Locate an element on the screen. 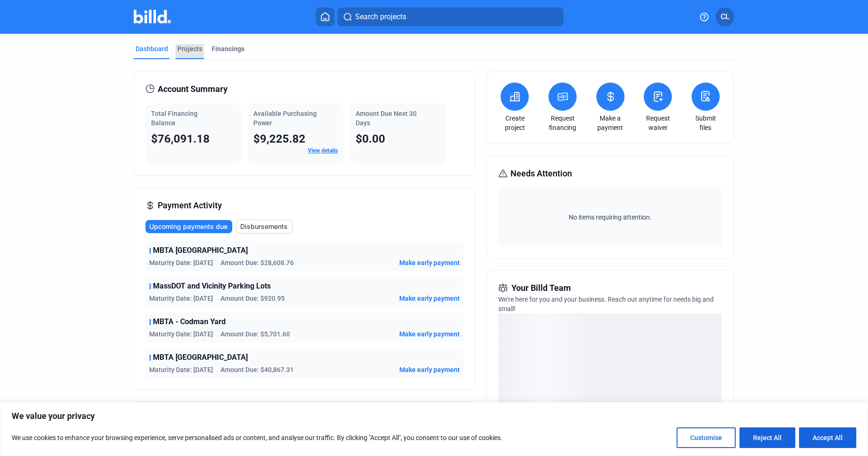 The width and height of the screenshot is (868, 456). span: $76,091.18 is located at coordinates (180, 138).